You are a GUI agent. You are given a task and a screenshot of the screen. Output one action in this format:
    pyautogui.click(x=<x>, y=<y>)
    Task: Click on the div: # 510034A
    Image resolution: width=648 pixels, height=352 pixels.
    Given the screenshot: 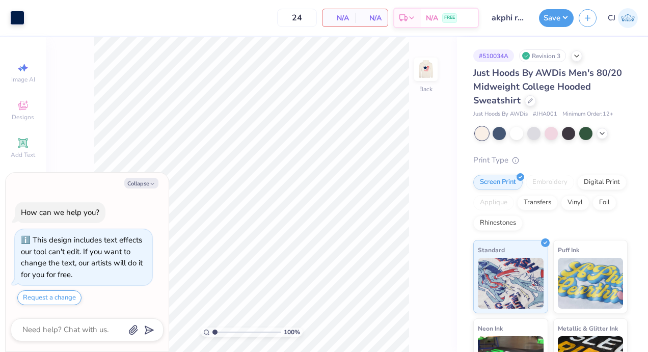 What is the action you would take?
    pyautogui.click(x=494, y=56)
    